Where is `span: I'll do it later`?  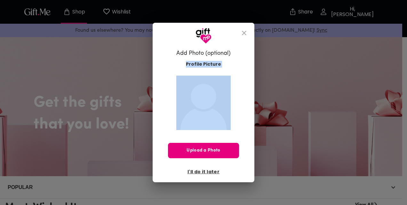 span: I'll do it later is located at coordinates (203, 171).